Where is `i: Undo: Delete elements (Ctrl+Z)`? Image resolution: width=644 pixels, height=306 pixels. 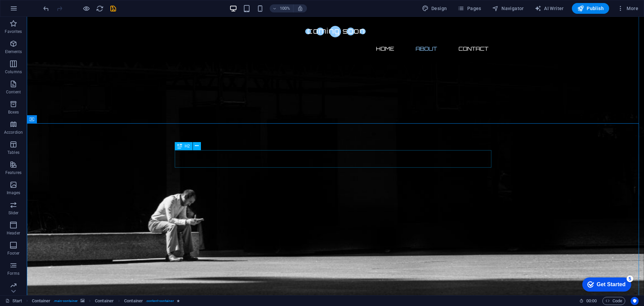 i: Undo: Delete elements (Ctrl+Z) is located at coordinates (46, 8).